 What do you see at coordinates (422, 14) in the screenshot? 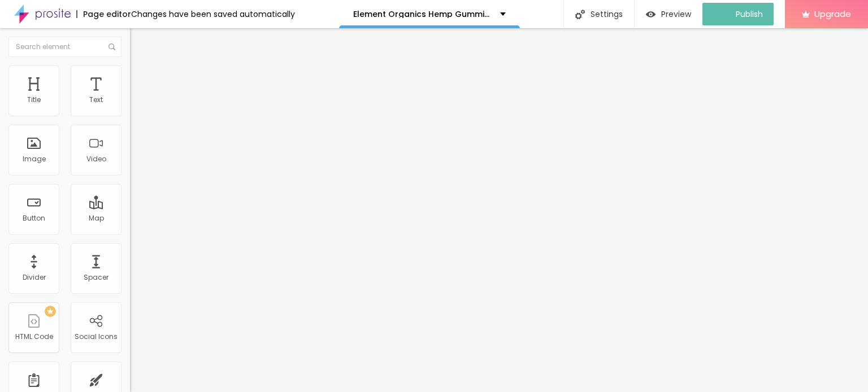
I see `p: Element Organics Hemp Gummies Australia (Official™) - Is It Worth the Hype?` at bounding box center [422, 14].